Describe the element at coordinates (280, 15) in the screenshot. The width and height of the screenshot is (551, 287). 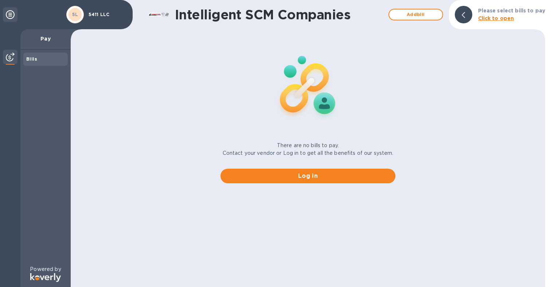
I see `h1: Intelligent SCM Companies` at that location.